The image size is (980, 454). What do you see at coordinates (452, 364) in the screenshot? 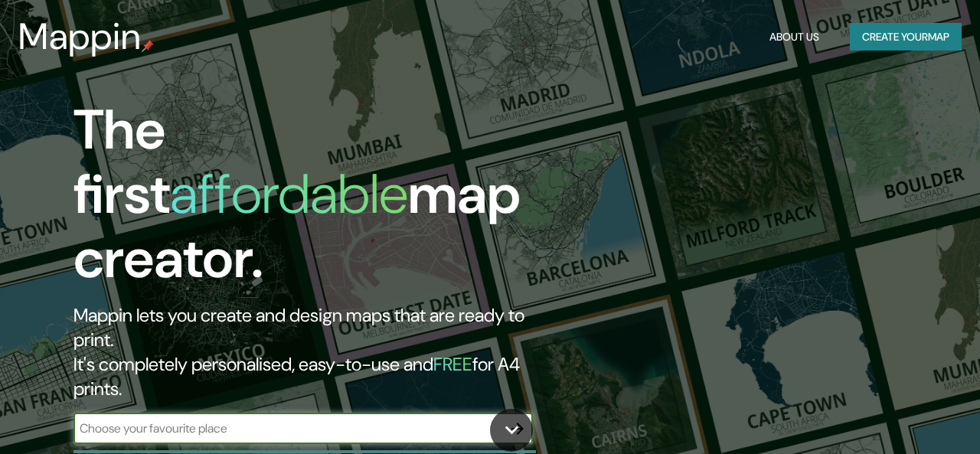
I see `h5: FREE` at bounding box center [452, 364].